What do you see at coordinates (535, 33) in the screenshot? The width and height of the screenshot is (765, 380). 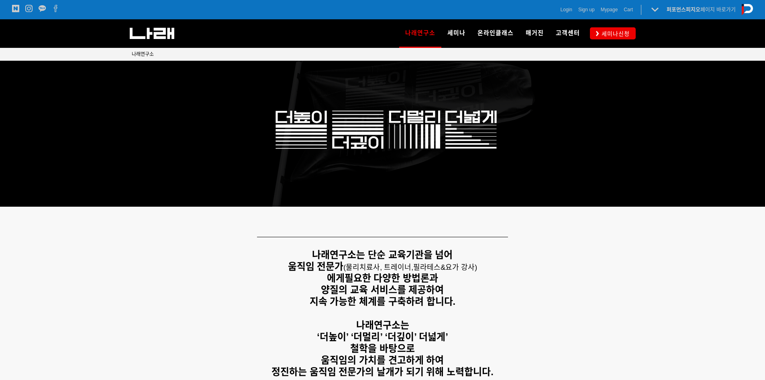 I see `a: 매거진` at bounding box center [535, 33].